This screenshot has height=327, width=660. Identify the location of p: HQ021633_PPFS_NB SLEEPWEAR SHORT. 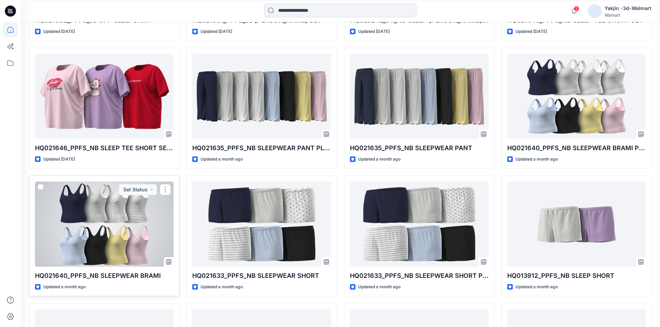
(261, 276).